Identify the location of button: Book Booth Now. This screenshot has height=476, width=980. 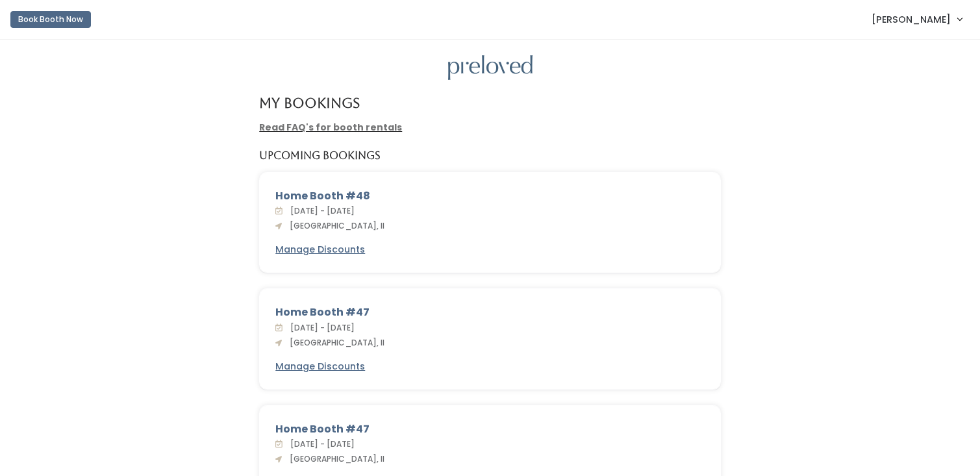
(51, 20).